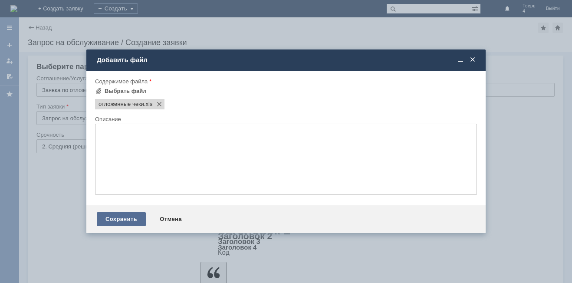  Describe the element at coordinates (285, 81) in the screenshot. I see `div: Содержимое файла` at that location.